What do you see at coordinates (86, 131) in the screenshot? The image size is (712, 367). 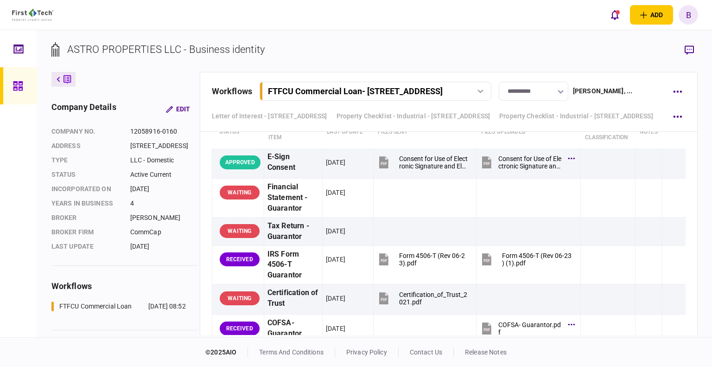 I see `div: company no.` at bounding box center [86, 131].